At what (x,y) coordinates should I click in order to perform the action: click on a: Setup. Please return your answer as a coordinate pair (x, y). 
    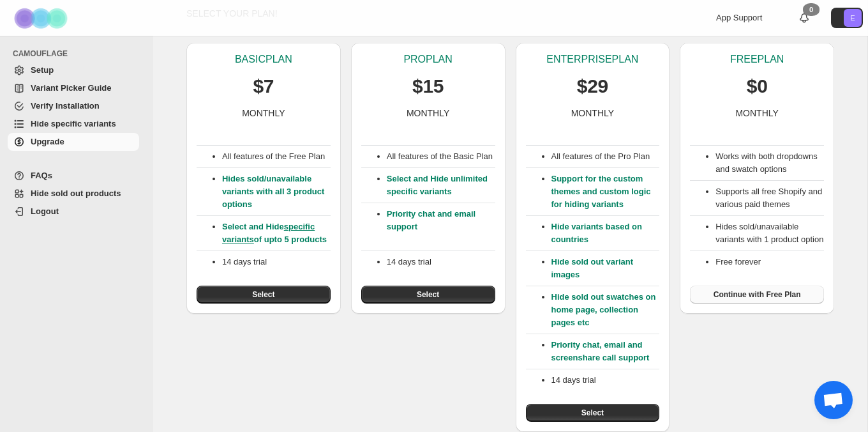
    Looking at the image, I should click on (73, 70).